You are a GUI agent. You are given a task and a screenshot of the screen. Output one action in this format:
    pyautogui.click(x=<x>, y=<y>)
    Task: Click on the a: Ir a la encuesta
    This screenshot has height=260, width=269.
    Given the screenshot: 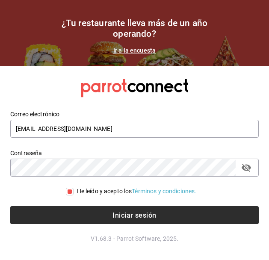 What is the action you would take?
    pyautogui.click(x=134, y=50)
    